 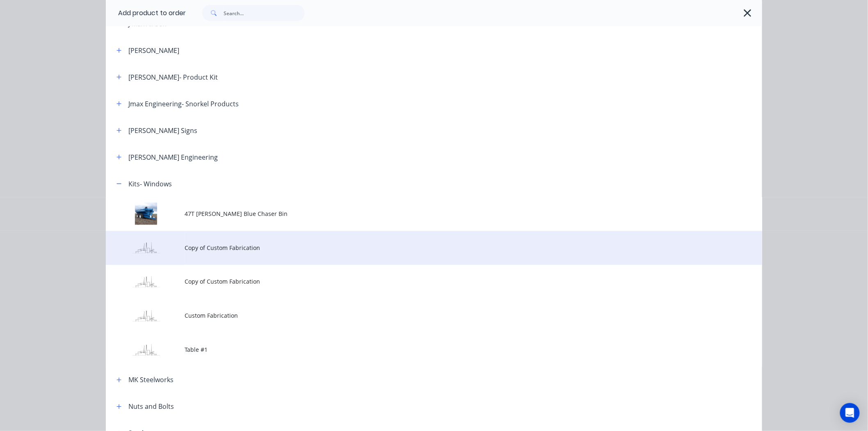 What do you see at coordinates (416, 350) in the screenshot?
I see `span: Table #1` at bounding box center [416, 350].